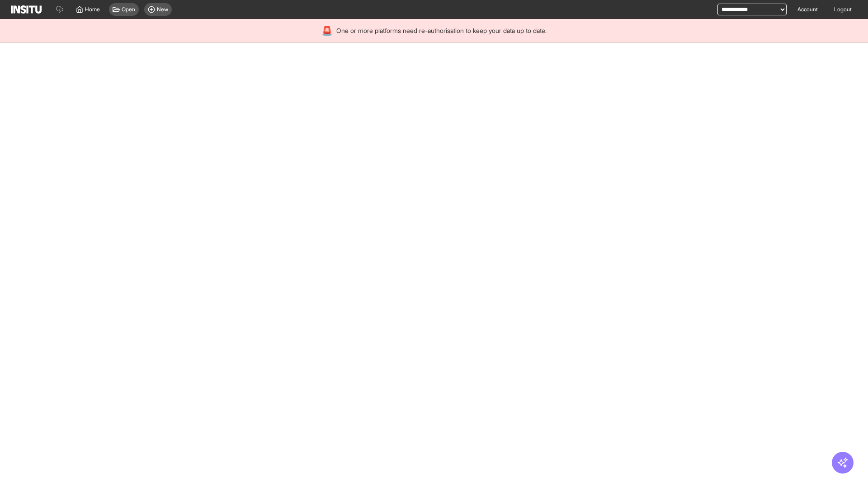 This screenshot has height=488, width=868. What do you see at coordinates (162, 10) in the screenshot?
I see `span: New` at bounding box center [162, 10].